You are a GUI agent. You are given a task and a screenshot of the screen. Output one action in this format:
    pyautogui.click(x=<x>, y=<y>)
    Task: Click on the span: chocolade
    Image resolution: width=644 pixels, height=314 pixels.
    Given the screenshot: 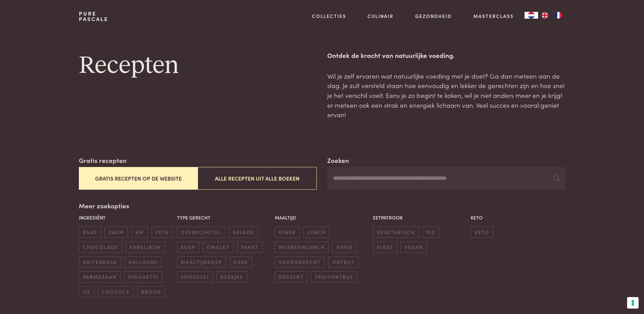 What is the action you would take?
    pyautogui.click(x=100, y=247)
    